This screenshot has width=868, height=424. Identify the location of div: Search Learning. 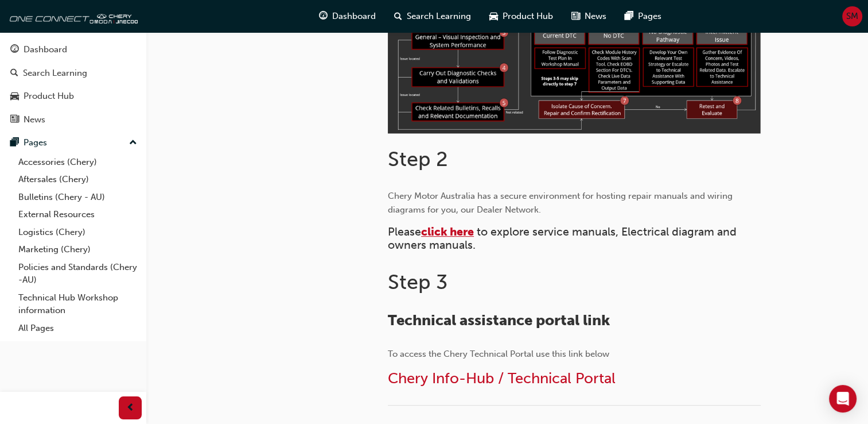
(55, 73).